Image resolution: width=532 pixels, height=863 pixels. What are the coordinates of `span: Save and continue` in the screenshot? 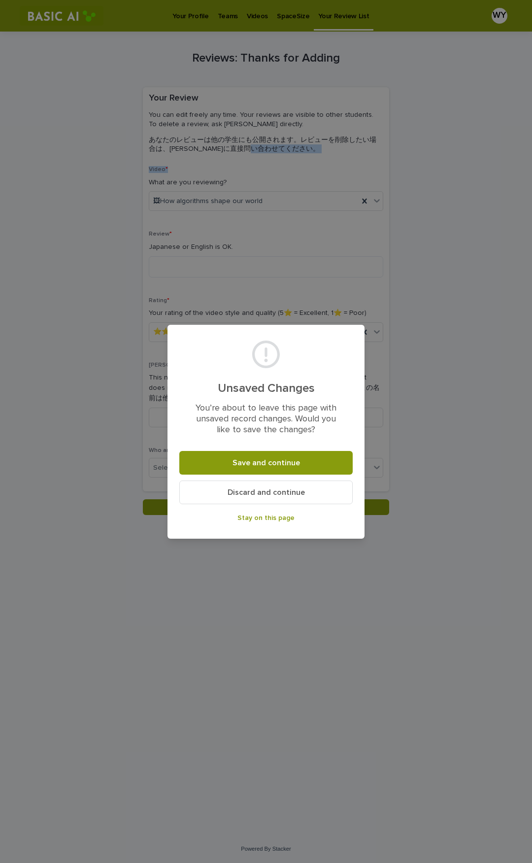 It's located at (266, 463).